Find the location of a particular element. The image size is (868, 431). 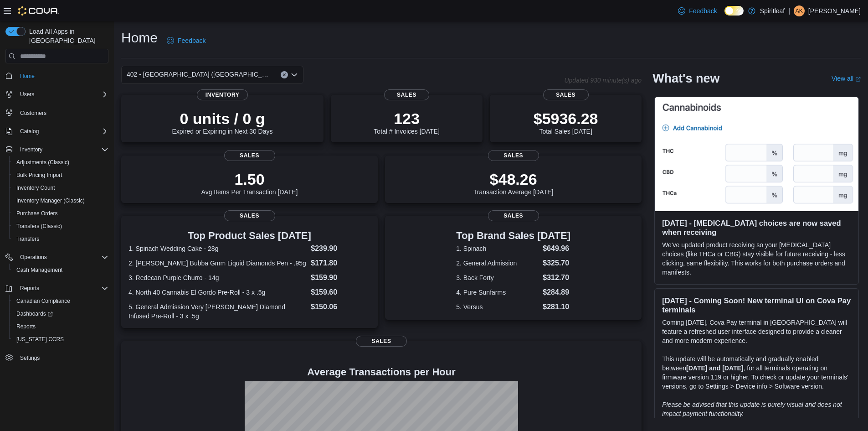

a: Purchase Orders is located at coordinates (37, 213).